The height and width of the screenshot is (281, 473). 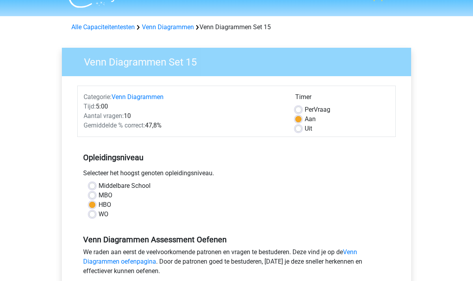 What do you see at coordinates (103, 27) in the screenshot?
I see `a: Alle Capaciteitentesten` at bounding box center [103, 27].